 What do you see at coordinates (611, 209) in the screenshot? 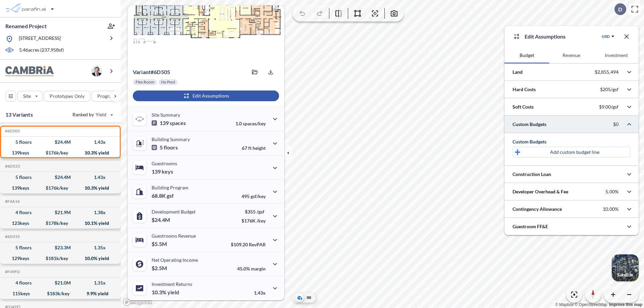
I see `p: 10.00%` at bounding box center [611, 209].